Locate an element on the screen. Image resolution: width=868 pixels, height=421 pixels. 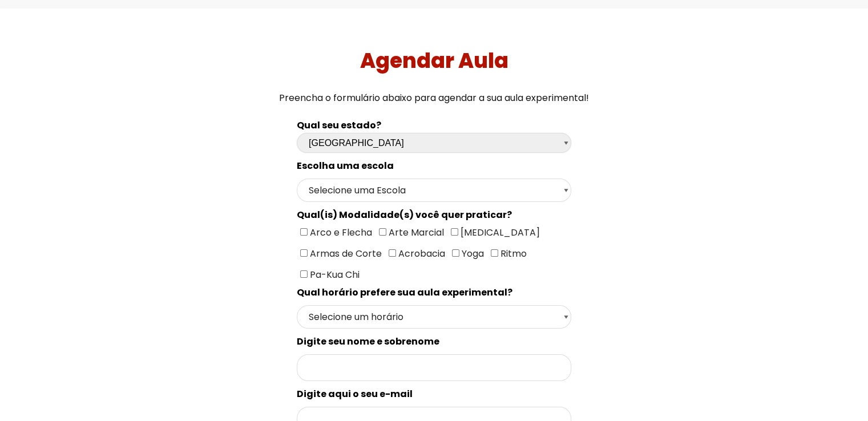
input: Pa-Kua Chi is located at coordinates (303, 274).